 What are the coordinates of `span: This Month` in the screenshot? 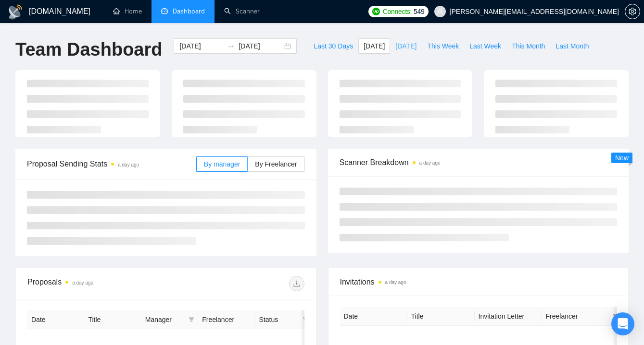 It's located at (528, 46).